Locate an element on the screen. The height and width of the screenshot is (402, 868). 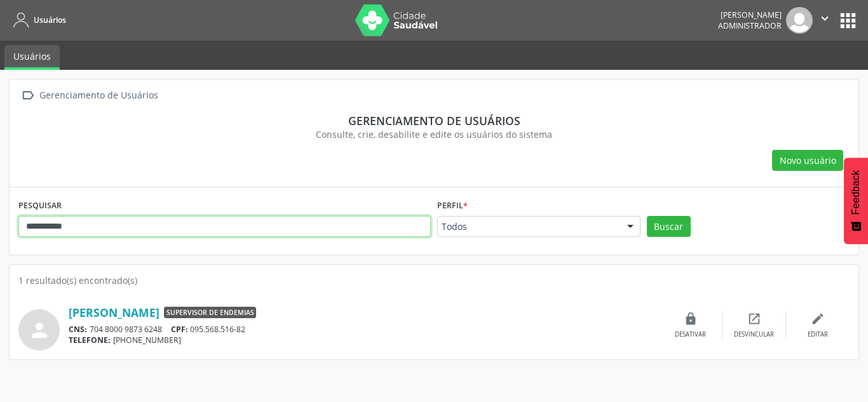
span: Supervisor de Endemias is located at coordinates (209, 312).